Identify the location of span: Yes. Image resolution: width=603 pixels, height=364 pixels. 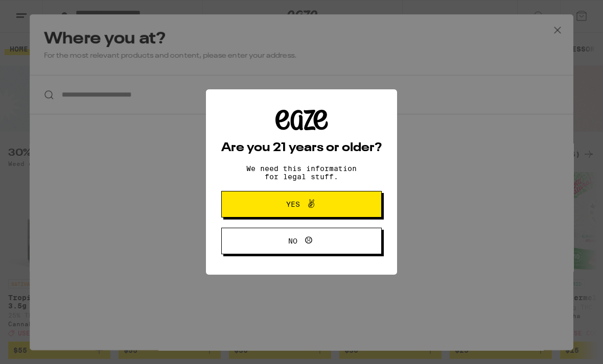
(293, 204).